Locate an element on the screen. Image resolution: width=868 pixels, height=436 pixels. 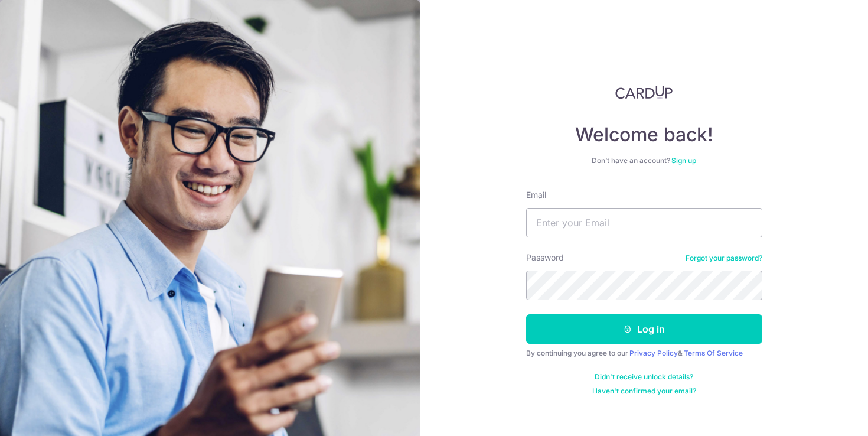
img: CardUp Logo is located at coordinates (644, 92).